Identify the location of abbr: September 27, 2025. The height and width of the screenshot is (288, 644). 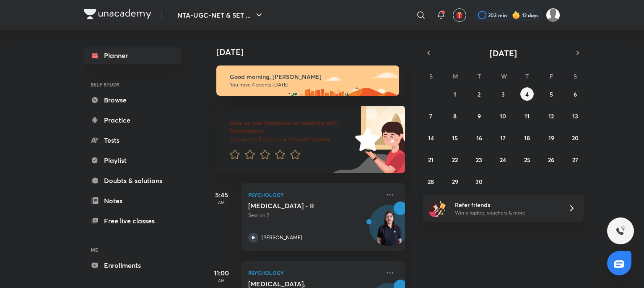
(575, 160).